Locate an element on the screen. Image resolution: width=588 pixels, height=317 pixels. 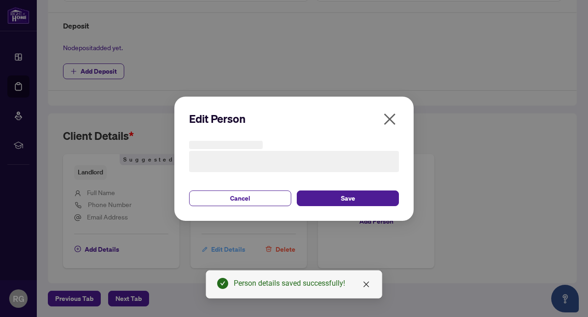
span: Cancel is located at coordinates (240, 198).